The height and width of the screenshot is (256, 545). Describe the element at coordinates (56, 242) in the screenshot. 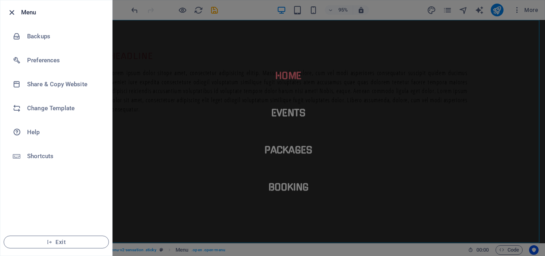

I see `button: Exit` at that location.